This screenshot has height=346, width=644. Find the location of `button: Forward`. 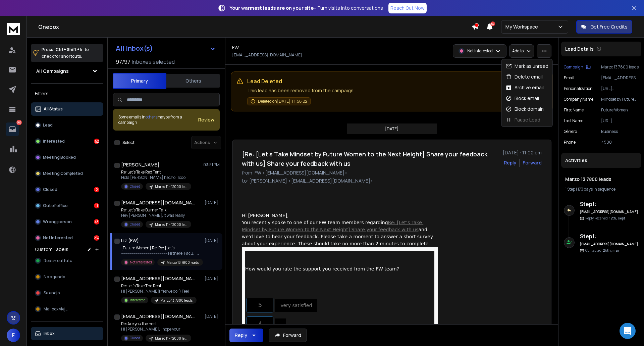

button: Forward is located at coordinates (288, 335).